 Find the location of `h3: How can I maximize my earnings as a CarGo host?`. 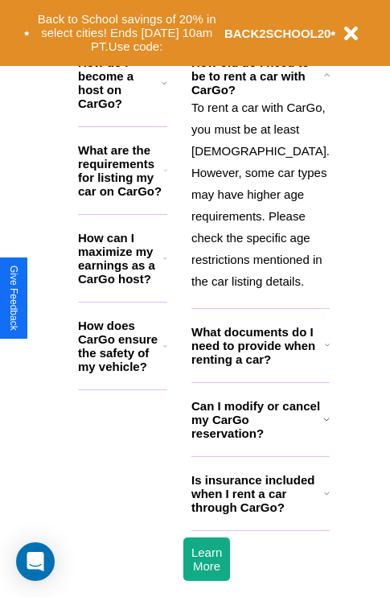

h3: How can I maximize my earnings as a CarGo host? is located at coordinates (121, 258).